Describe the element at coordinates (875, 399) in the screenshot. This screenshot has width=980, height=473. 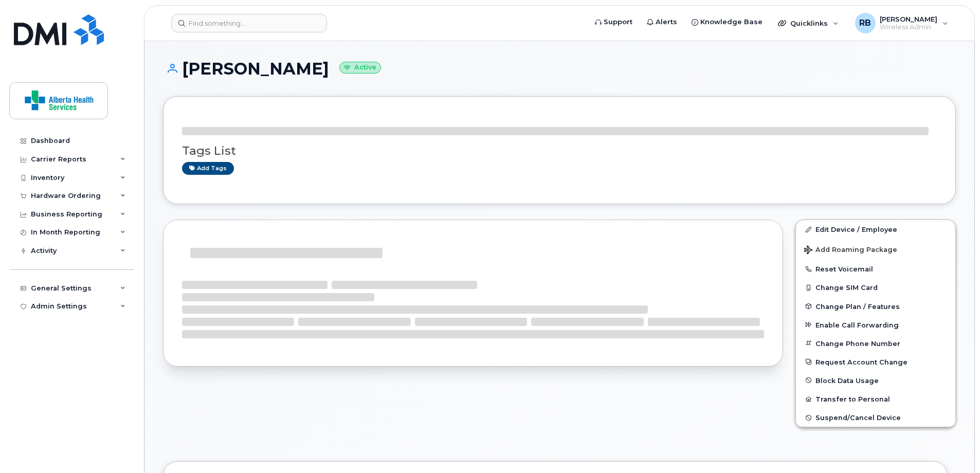
I see `button: Transfer to Personal` at that location.